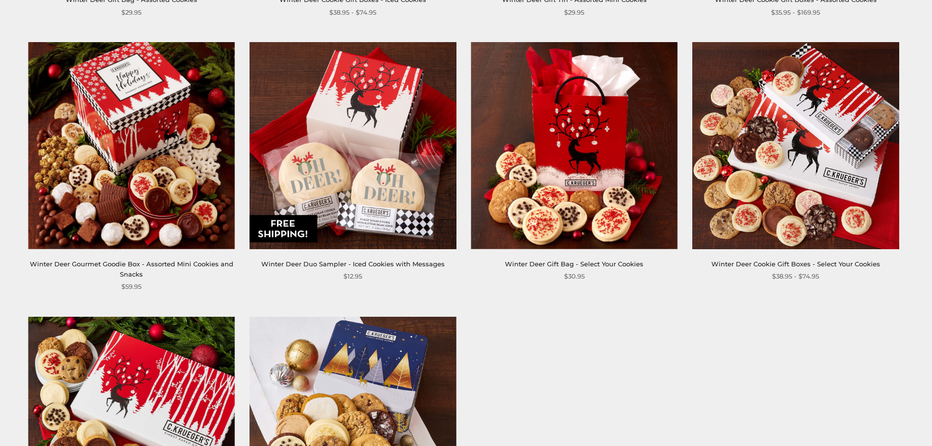 The height and width of the screenshot is (446, 932). What do you see at coordinates (353, 276) in the screenshot?
I see `span: $12.95` at bounding box center [353, 276].